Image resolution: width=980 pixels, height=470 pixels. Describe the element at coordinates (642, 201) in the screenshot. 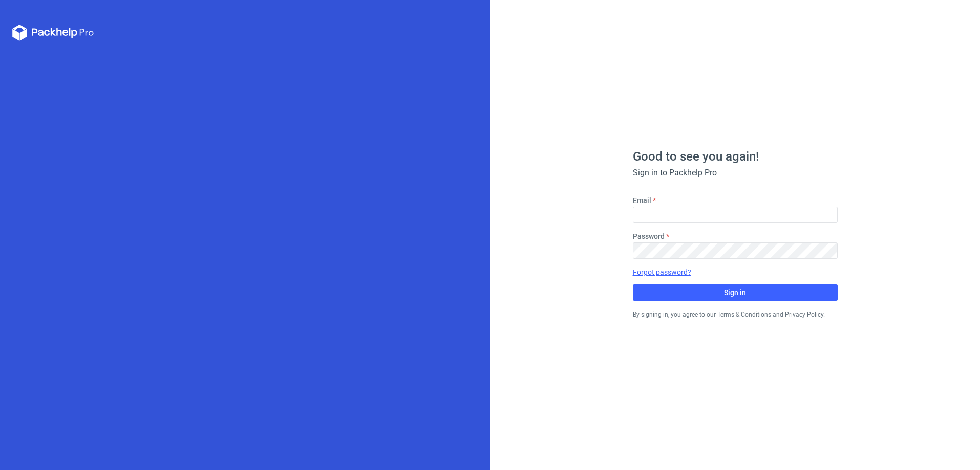

I see `label: Email` at that location.